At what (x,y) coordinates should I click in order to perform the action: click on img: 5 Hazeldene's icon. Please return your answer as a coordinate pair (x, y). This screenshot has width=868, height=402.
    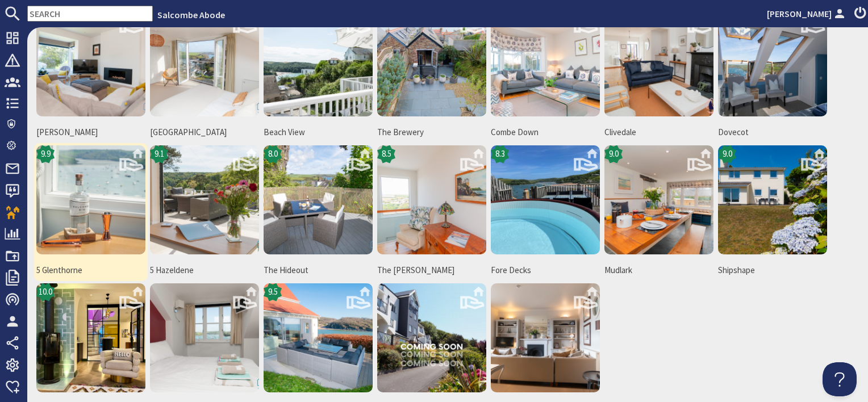
    Looking at the image, I should click on (205, 200).